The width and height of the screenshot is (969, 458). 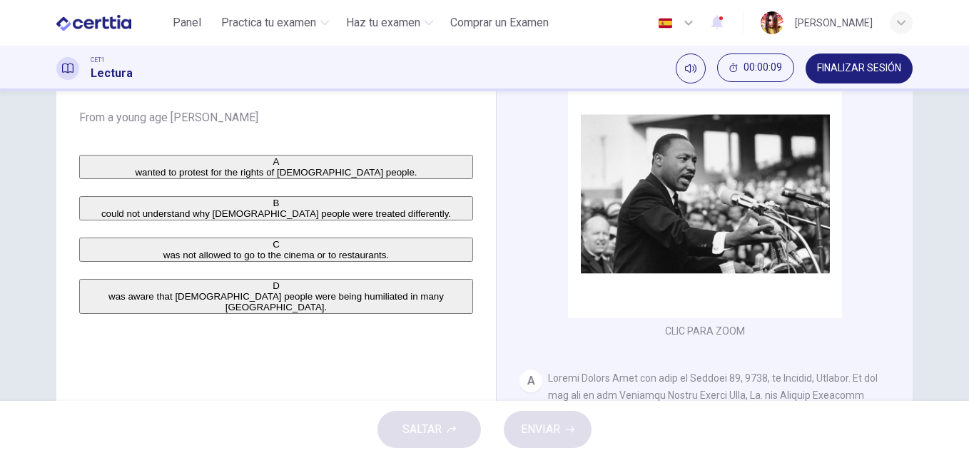 I want to click on span: CET1, so click(x=98, y=60).